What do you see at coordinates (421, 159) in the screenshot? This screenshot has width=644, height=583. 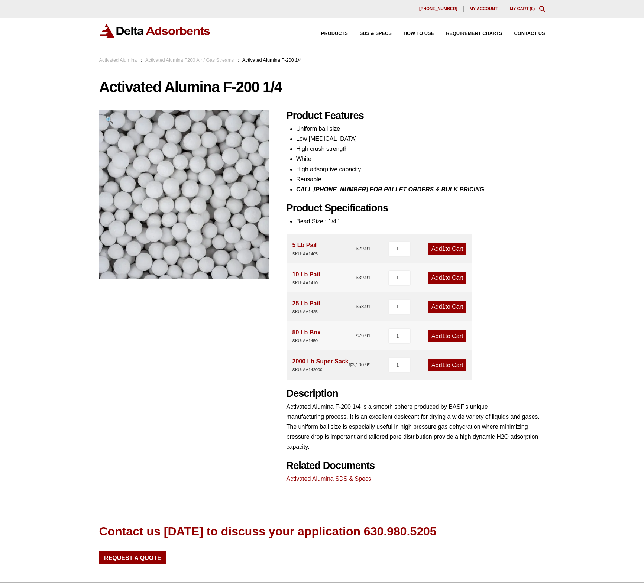 I see `li: White` at bounding box center [421, 159].